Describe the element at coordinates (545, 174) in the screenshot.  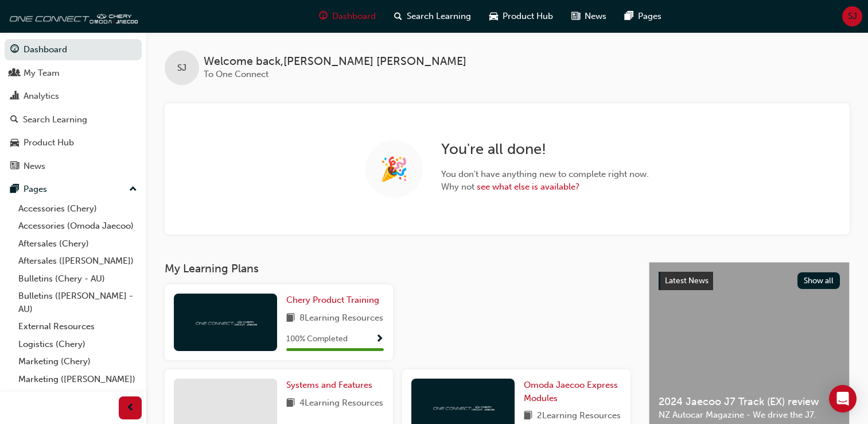
I see `span: You don't have anything new to complete right now.` at that location.